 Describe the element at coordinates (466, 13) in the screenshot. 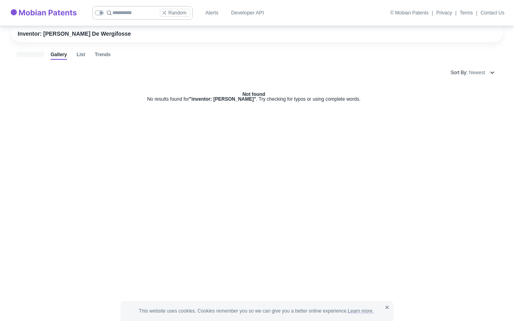

I see `a: Terms` at that location.